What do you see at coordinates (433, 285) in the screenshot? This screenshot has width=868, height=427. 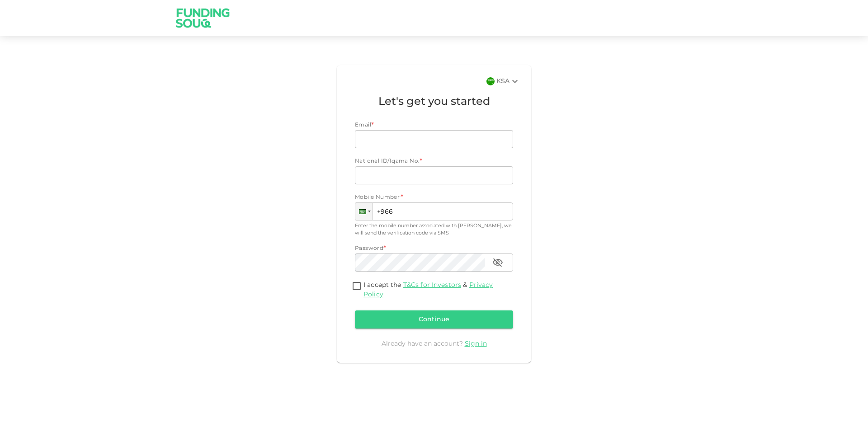 I see `a: T&Cs for Investors` at bounding box center [433, 285].